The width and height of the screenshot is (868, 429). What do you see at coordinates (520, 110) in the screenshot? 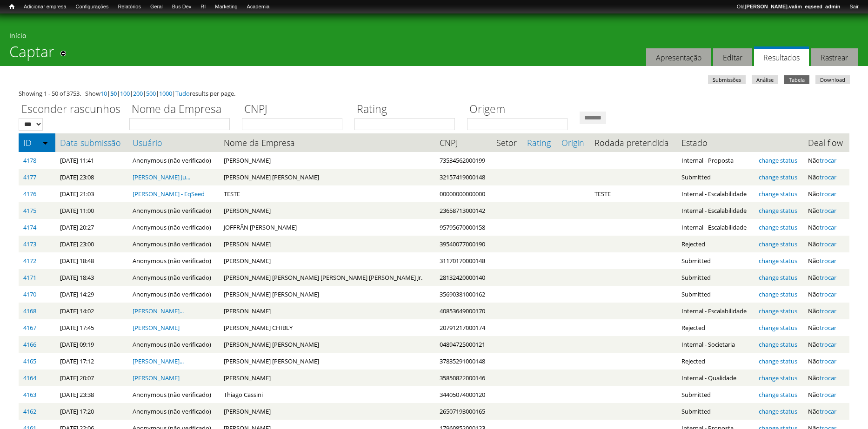
I see `label: Origem` at bounding box center [520, 110].